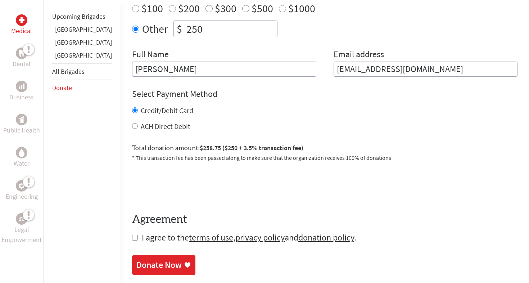 This screenshot has width=529, height=283. What do you see at coordinates (211, 237) in the screenshot?
I see `a: terms of use` at bounding box center [211, 237].